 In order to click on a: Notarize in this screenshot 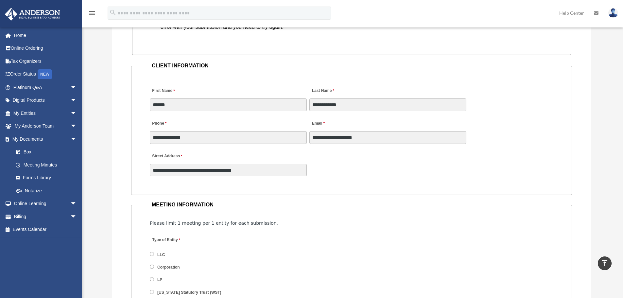, I will do `click(48, 191)`.